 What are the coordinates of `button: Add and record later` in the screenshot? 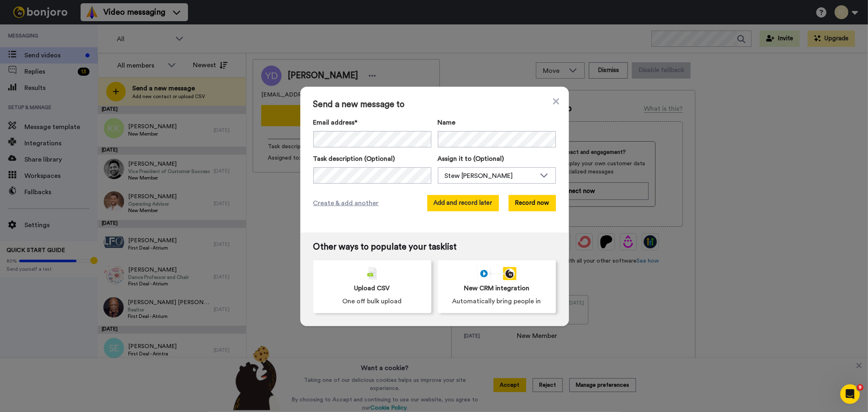 It's located at (463, 203).